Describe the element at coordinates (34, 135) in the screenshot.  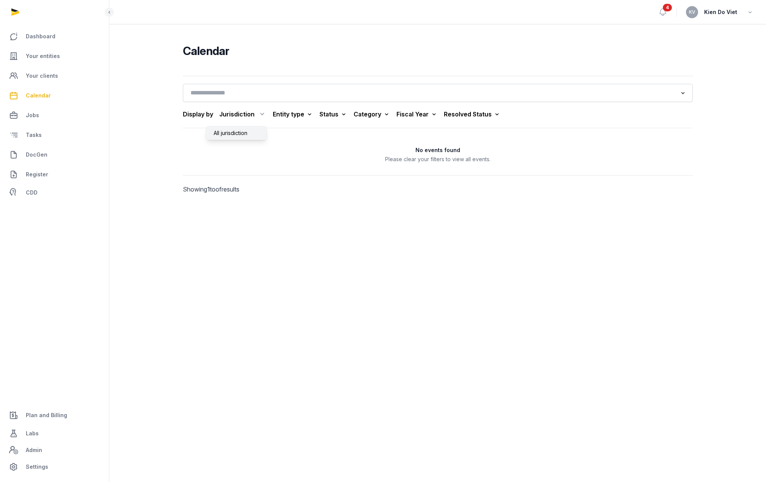
I see `span: Tasks` at that location.